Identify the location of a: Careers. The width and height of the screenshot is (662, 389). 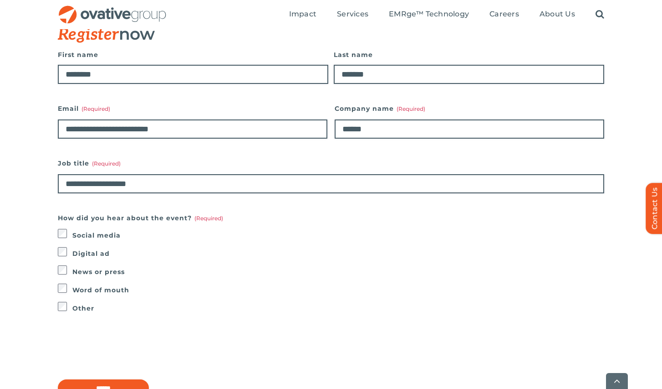
(504, 15).